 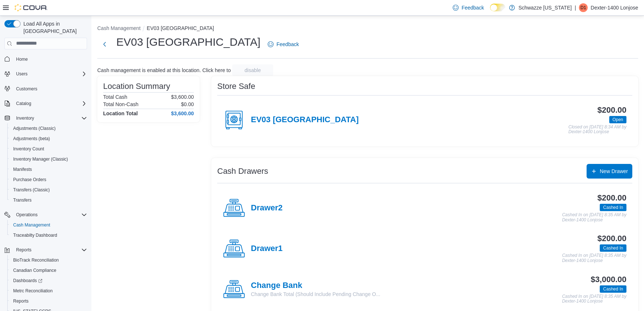 I want to click on span: D1, so click(x=583, y=8).